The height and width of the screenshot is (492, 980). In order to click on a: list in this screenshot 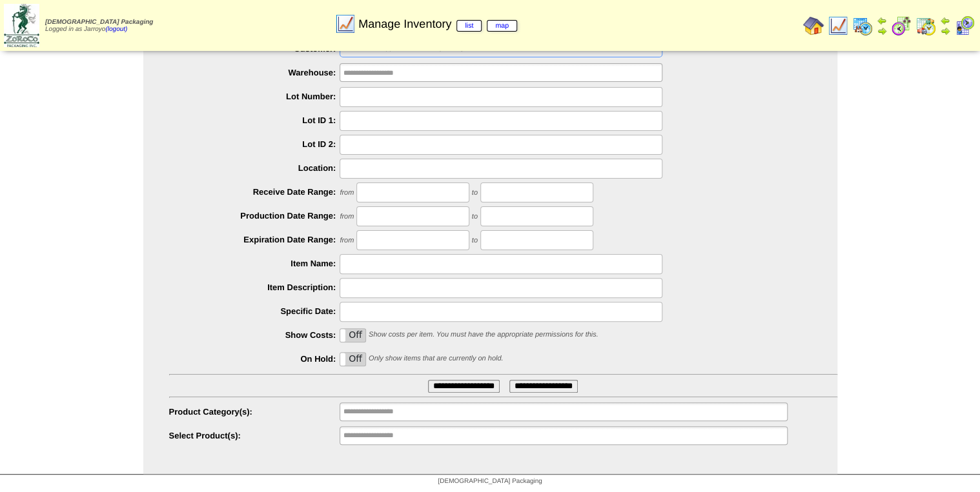, I will do `click(468, 26)`.